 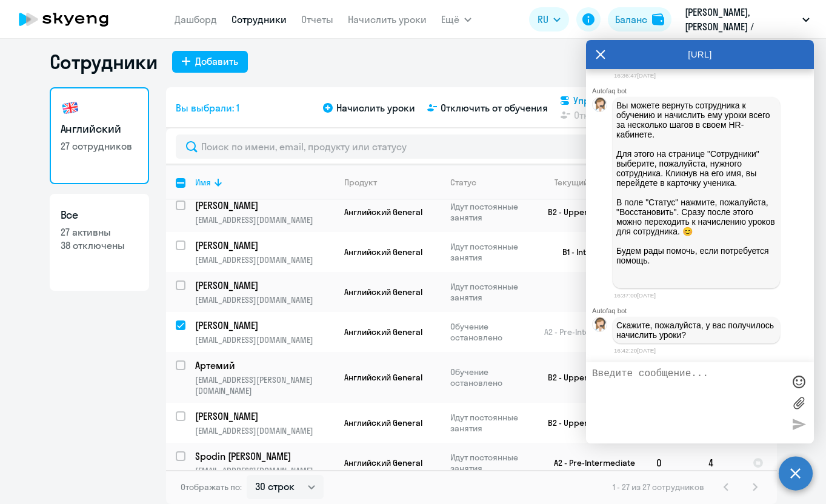 I want to click on h3: Английский, so click(x=100, y=129).